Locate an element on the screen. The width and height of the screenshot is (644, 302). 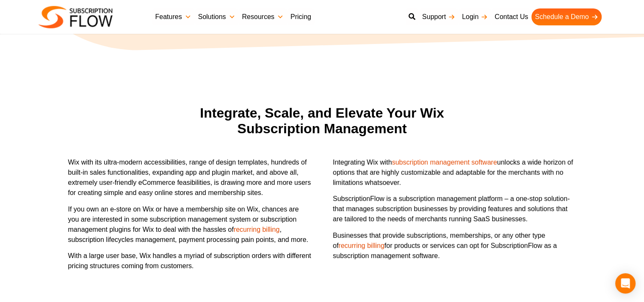
a: Features is located at coordinates (173, 17).